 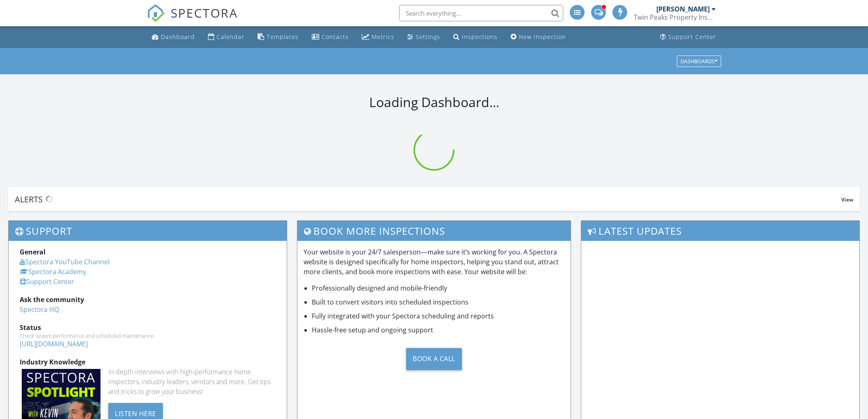 What do you see at coordinates (438, 330) in the screenshot?
I see `li: Hassle-free setup and ongoing support` at bounding box center [438, 330].